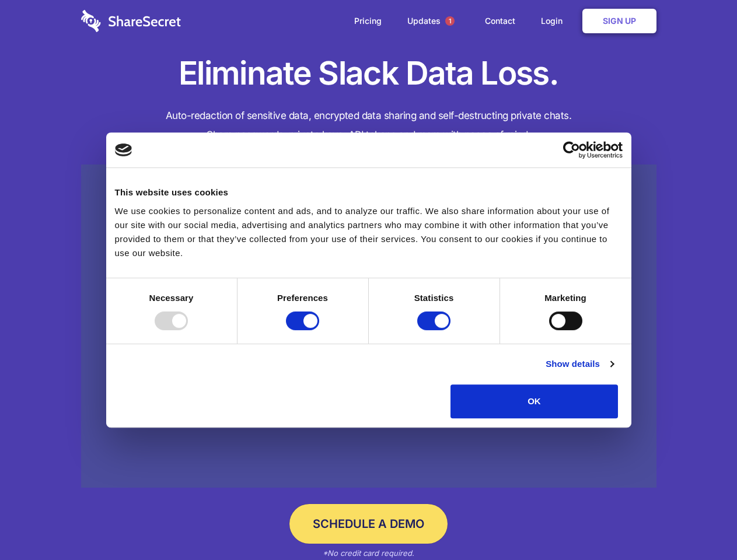 Image resolution: width=737 pixels, height=560 pixels. Describe the element at coordinates (369, 232) in the screenshot. I see `div: We use cookies to personalize content and ads, and to analyze our traffic. We also share informat...` at that location.